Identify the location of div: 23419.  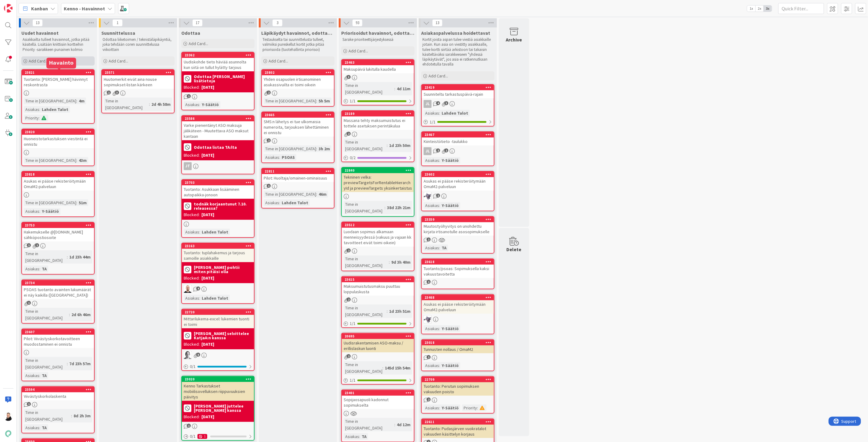
(459, 88).